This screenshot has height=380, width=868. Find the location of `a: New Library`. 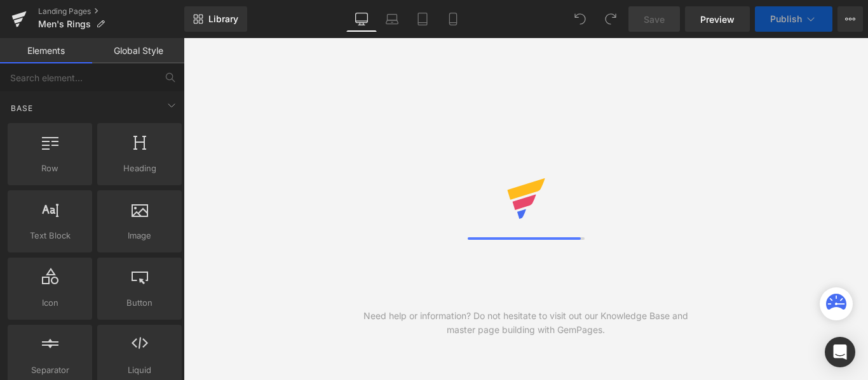

a: New Library is located at coordinates (216, 19).